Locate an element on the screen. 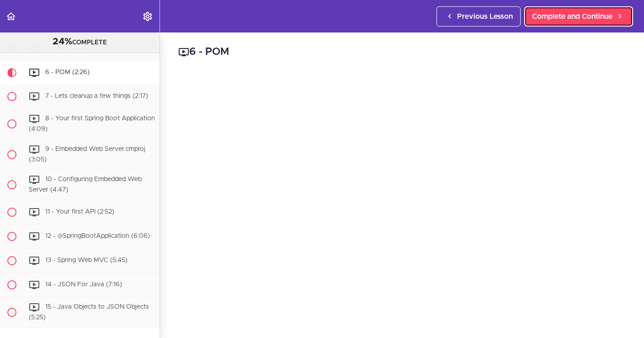  span: 13 - Spring Web MVC (5:45) is located at coordinates (86, 260).